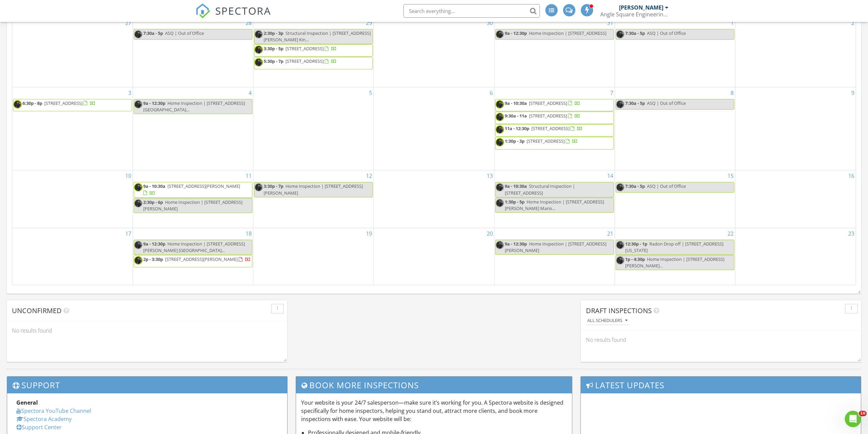  What do you see at coordinates (73, 129) in the screenshot?
I see `td: Go to August 3, 2025` at bounding box center [73, 129].